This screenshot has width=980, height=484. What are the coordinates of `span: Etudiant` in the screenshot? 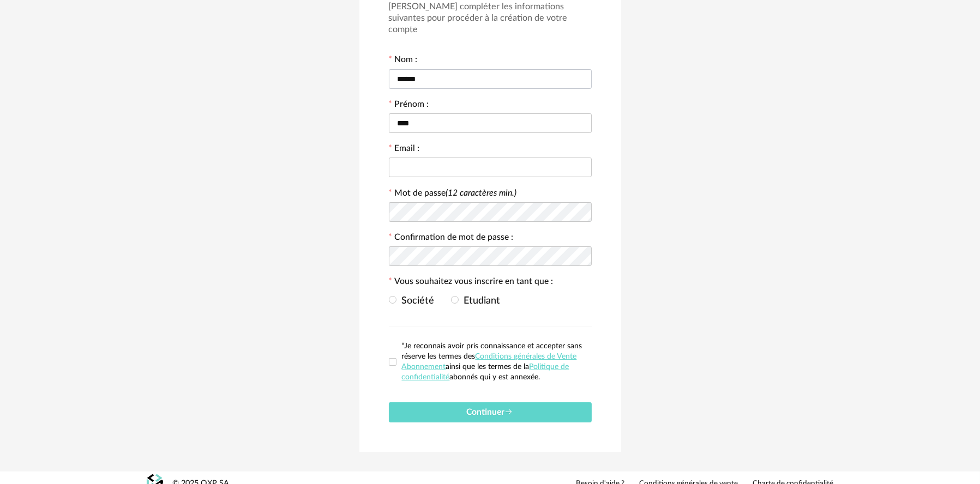 It's located at (480, 301).